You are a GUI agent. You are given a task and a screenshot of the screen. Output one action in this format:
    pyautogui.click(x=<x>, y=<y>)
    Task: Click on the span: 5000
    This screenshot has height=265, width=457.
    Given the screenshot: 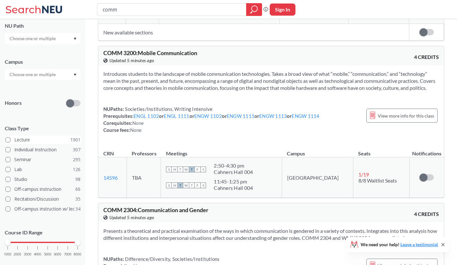 What is the action you would take?
    pyautogui.click(x=48, y=254)
    